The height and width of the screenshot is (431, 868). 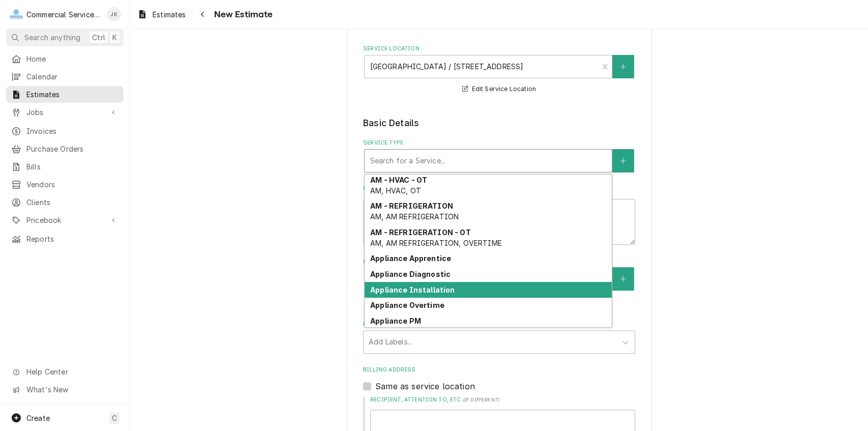 I want to click on span: Purchase Orders, so click(x=72, y=149).